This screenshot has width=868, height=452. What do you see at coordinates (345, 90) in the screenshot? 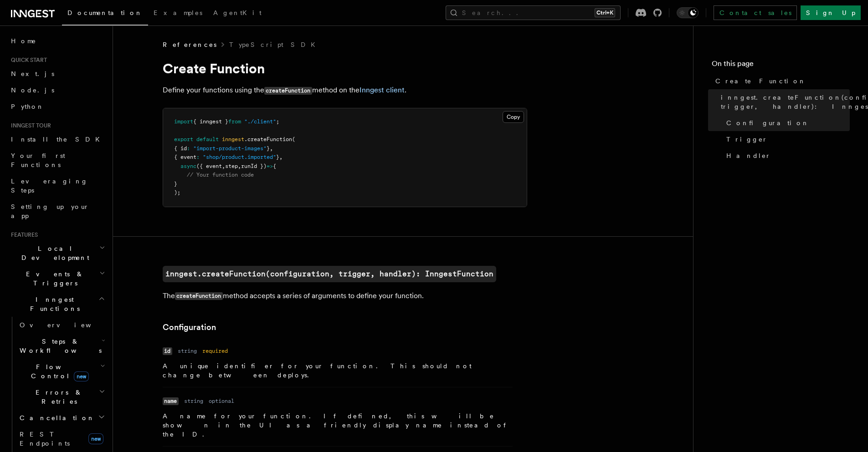
I see `p: Define your functions using the method on the .` at bounding box center [345, 90].